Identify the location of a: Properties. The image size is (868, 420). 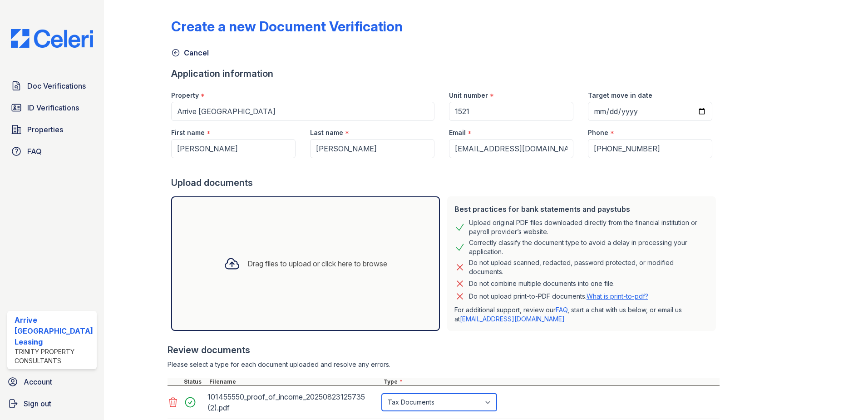
(52, 130).